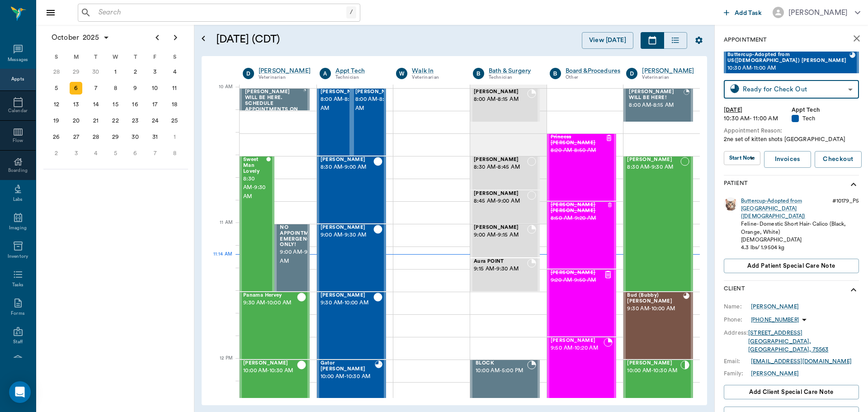  I want to click on div: Sunday, October 5, 2025, so click(57, 88).